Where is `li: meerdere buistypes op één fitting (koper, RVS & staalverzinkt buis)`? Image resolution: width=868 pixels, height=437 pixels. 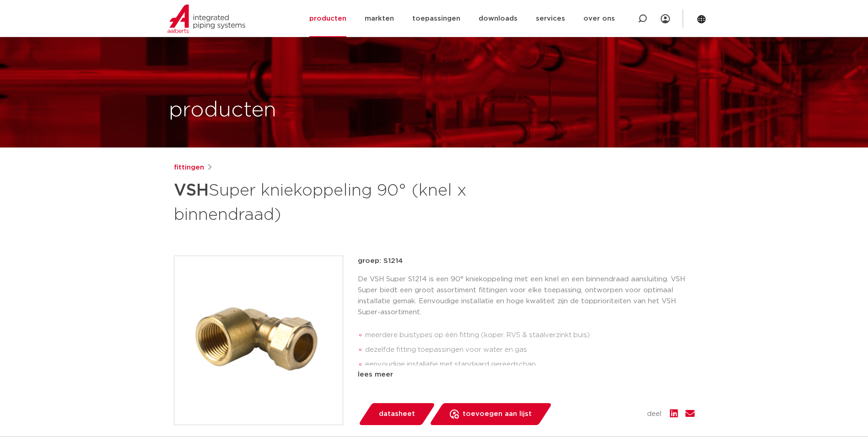
li: meerdere buistypes op één fitting (koper, RVS & staalverzinkt buis) is located at coordinates (530, 335).